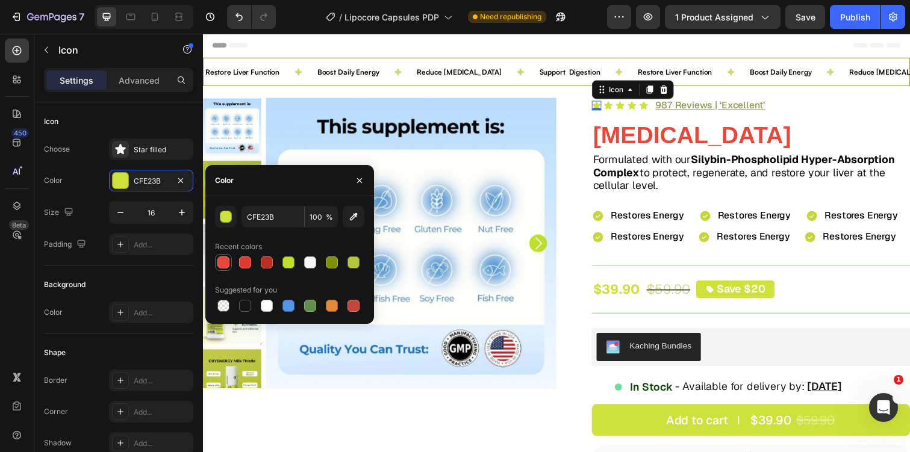 The image size is (910, 452). What do you see at coordinates (550, 261) in the screenshot?
I see `pre: Save $20` at bounding box center [550, 261].